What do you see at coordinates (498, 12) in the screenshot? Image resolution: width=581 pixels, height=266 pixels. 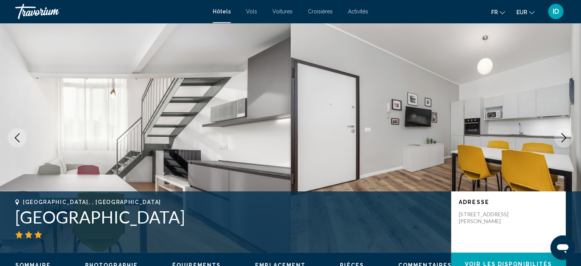 I see `button: Change language` at bounding box center [498, 12].